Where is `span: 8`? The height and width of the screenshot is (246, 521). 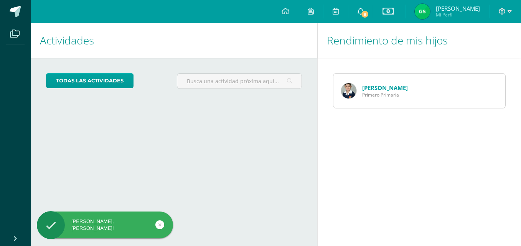
span: 8 is located at coordinates (365, 14).